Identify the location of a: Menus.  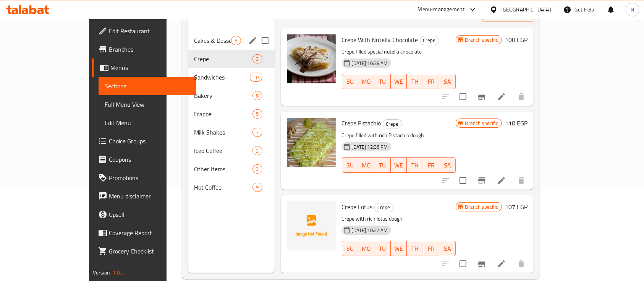
(144, 67).